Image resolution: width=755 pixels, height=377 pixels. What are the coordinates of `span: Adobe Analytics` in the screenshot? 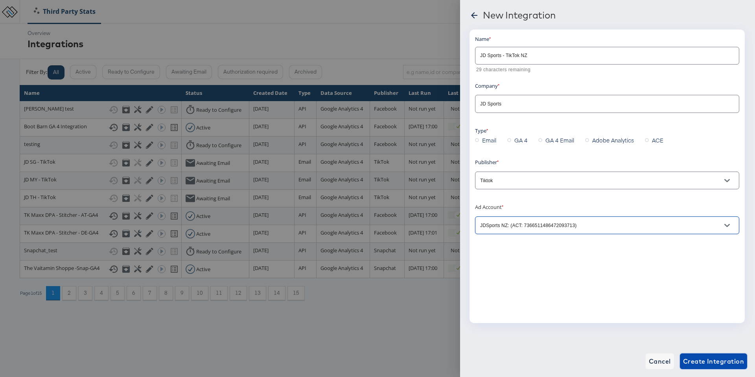 It's located at (613, 140).